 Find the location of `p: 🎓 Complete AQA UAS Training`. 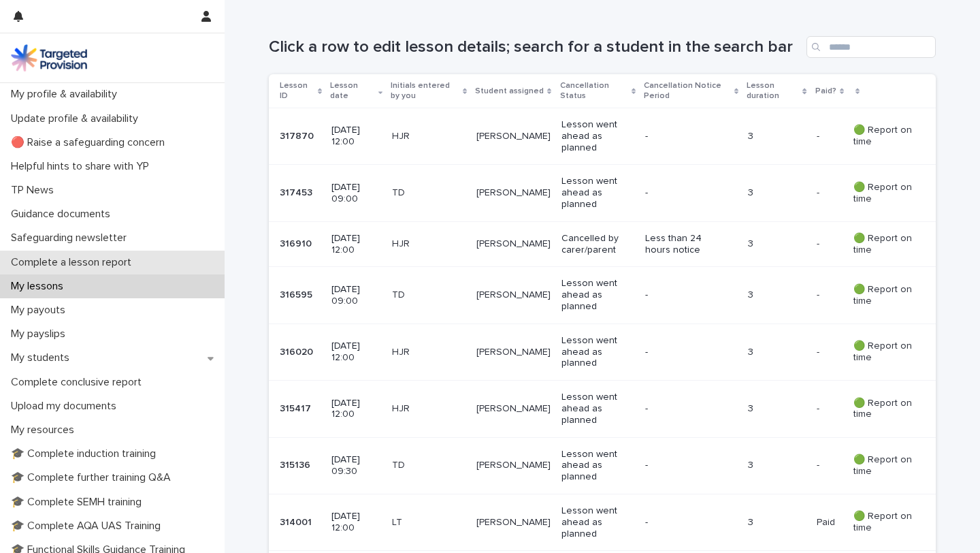

p: 🎓 Complete AQA UAS Training is located at coordinates (89, 526).